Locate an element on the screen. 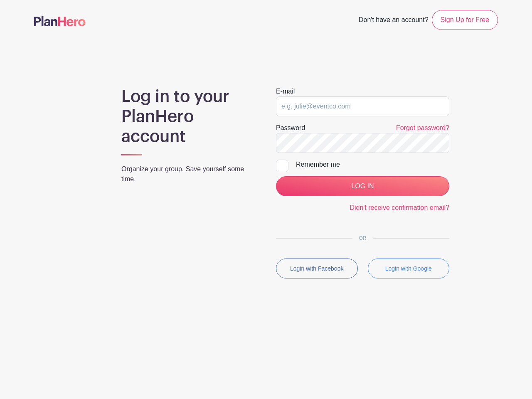 This screenshot has width=532, height=399. label: Password is located at coordinates (291, 128).